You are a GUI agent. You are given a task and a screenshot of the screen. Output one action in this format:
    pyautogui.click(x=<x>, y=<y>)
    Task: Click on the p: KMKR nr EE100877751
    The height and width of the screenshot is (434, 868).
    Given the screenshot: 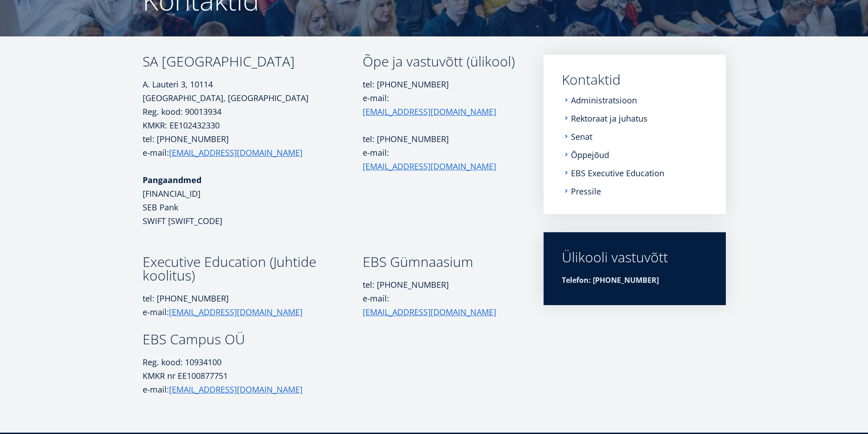 What is the action you would take?
    pyautogui.click(x=253, y=376)
    